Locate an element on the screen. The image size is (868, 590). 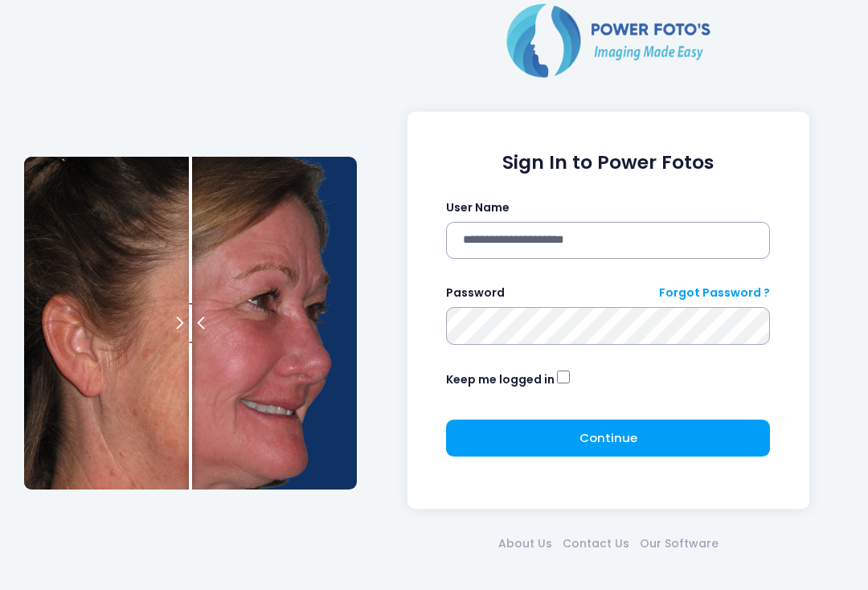
button: Continue is located at coordinates (608, 438).